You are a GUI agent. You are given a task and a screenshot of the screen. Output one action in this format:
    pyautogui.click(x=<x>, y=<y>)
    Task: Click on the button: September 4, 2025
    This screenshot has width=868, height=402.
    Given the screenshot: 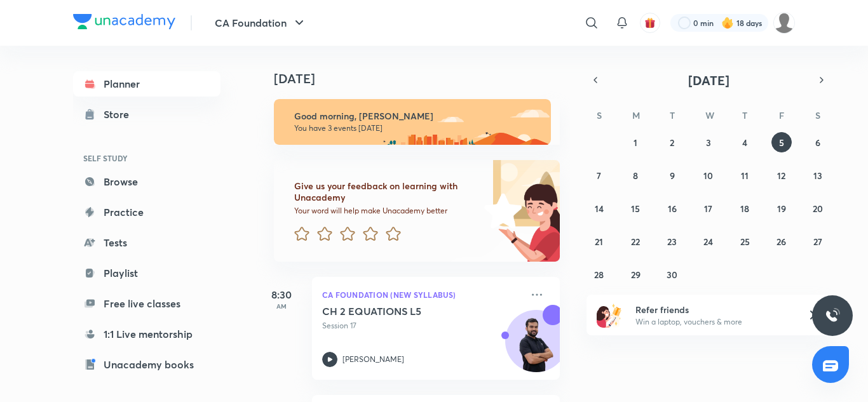 What is the action you would take?
    pyautogui.click(x=745, y=143)
    